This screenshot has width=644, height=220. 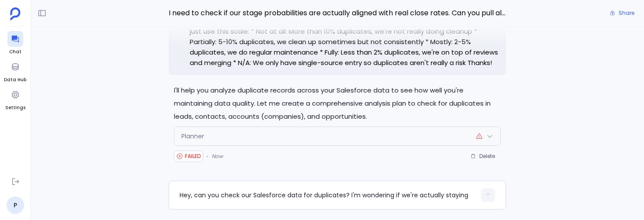 I want to click on span: Settings, so click(x=15, y=108).